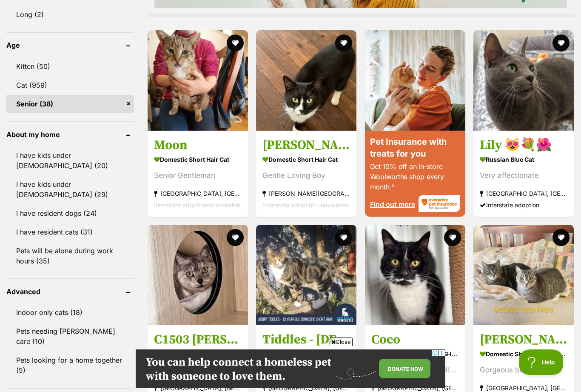 The width and height of the screenshot is (581, 392). What do you see at coordinates (306, 275) in the screenshot?
I see `img: Tiddles - 13 Year Old Domestic Short Hair - Domestic Short Hair (DSH) Cat` at bounding box center [306, 275].